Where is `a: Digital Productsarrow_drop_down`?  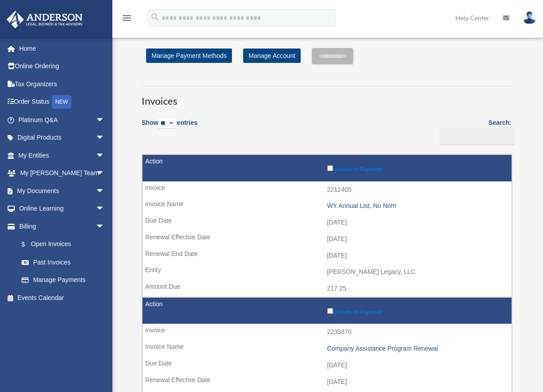
a: Digital Productsarrow_drop_down is located at coordinates (62, 137).